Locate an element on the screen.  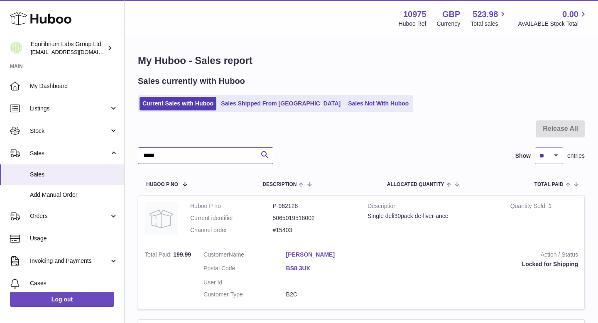
dd: #15403 is located at coordinates (314, 230).